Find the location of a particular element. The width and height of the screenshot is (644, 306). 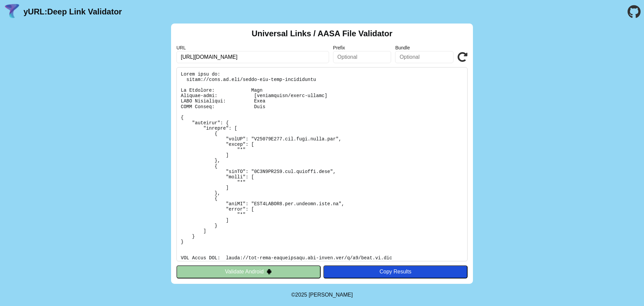

img: droidIcon.svg is located at coordinates (269, 271).